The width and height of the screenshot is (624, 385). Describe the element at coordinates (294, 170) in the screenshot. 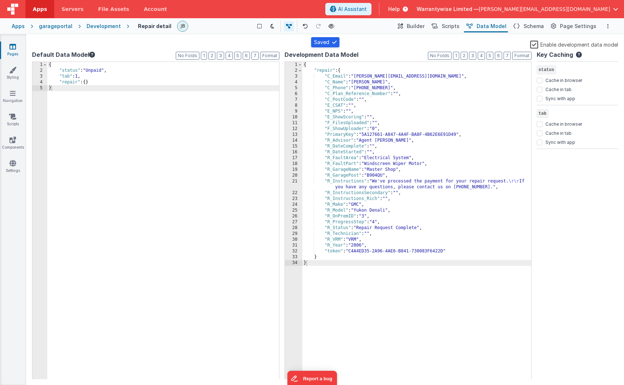

I see `div: 19` at that location.